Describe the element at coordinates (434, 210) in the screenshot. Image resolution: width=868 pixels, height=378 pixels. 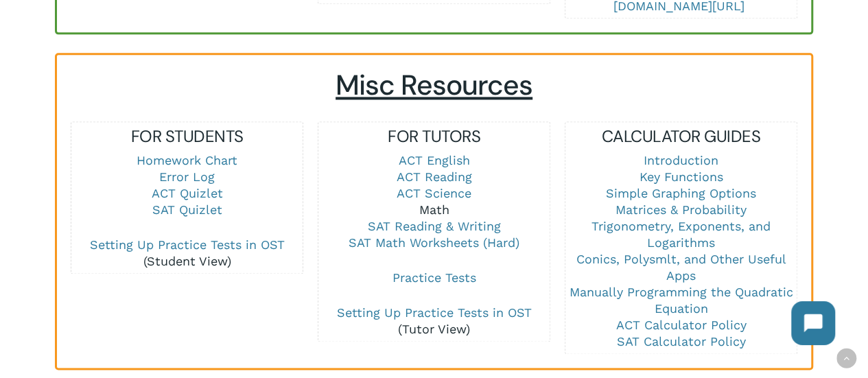
I see `a: Math` at that location.